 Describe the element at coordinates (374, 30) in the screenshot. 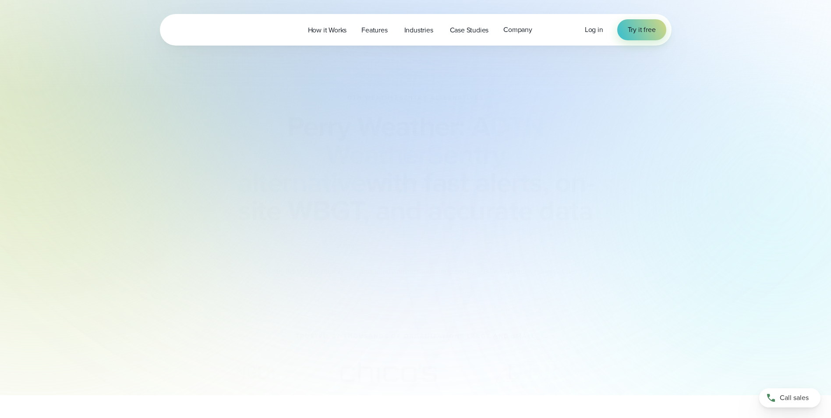

I see `span: Features` at that location.